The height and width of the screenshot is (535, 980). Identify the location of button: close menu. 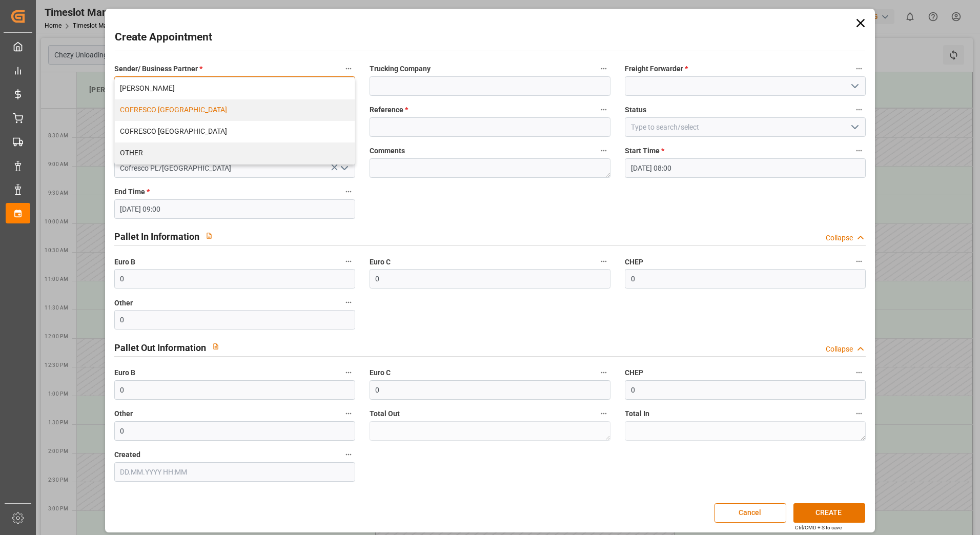
(235, 86).